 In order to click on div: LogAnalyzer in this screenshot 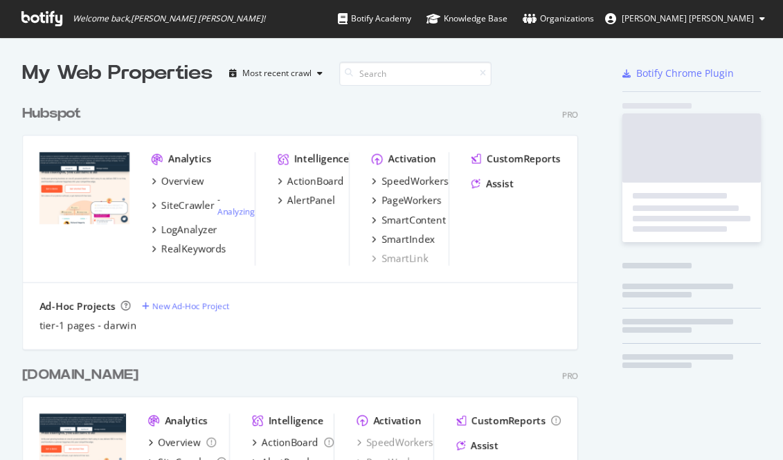, I will do `click(189, 230)`.